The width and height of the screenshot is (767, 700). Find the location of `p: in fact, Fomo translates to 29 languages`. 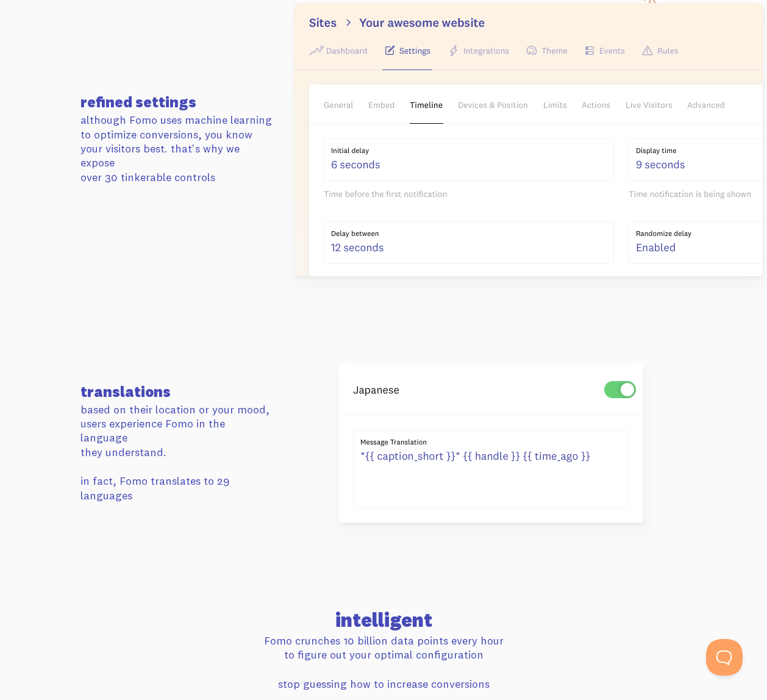

p: in fact, Fomo translates to 29 languages is located at coordinates (176, 488).